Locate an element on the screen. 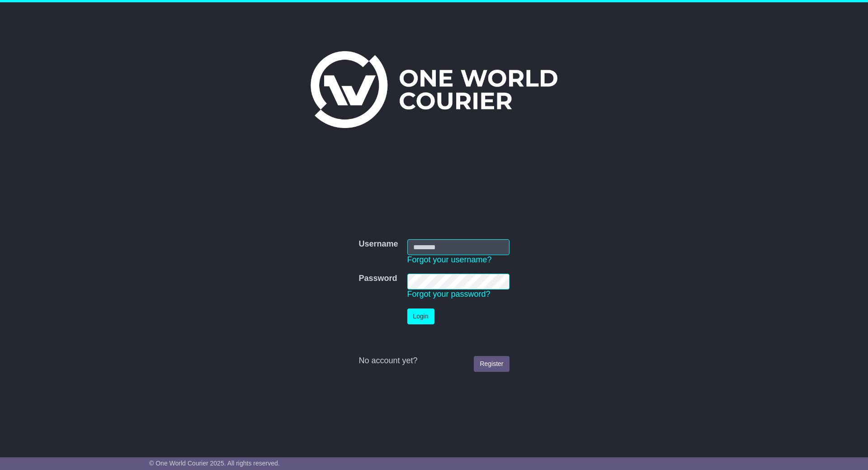 This screenshot has width=868, height=470. img: One World is located at coordinates (434, 90).